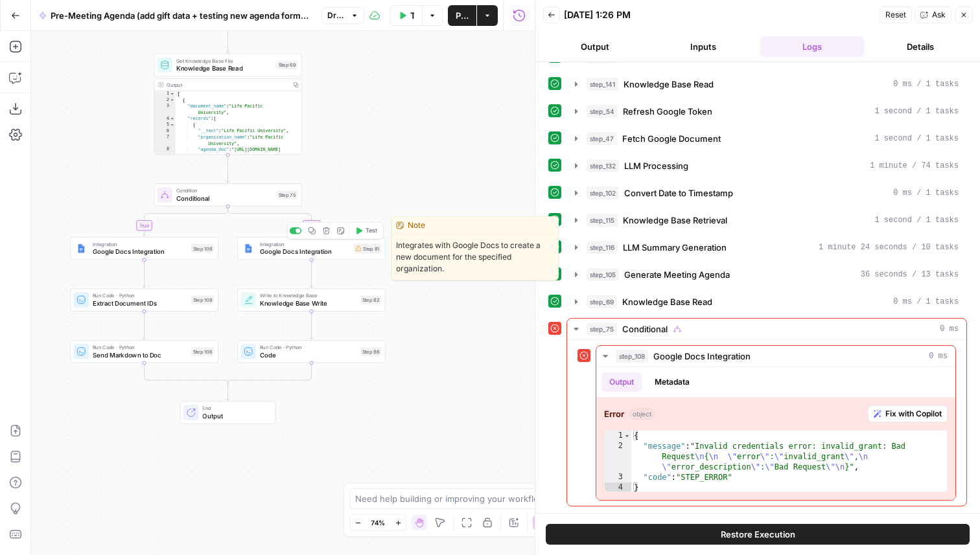 The image size is (980, 555). Describe the element at coordinates (602, 248) in the screenshot. I see `span: step_116` at that location.